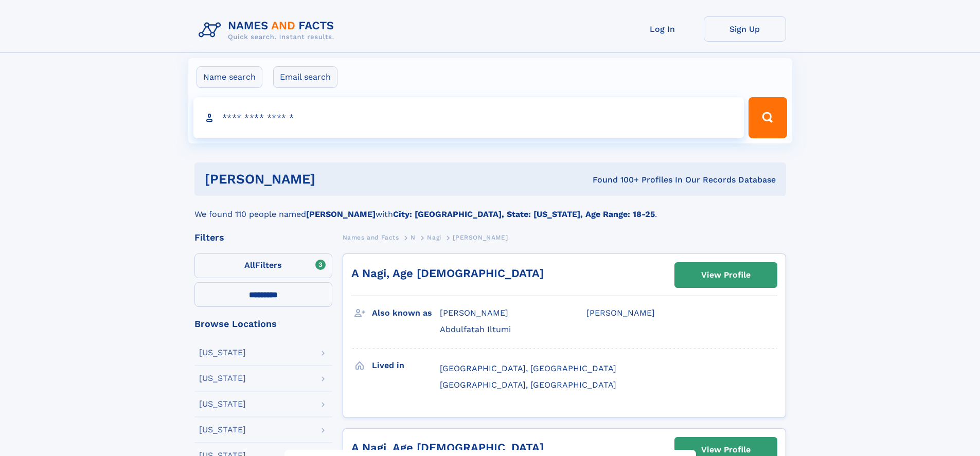 This screenshot has width=980, height=456. I want to click on img: Logo Names and Facts, so click(268, 30).